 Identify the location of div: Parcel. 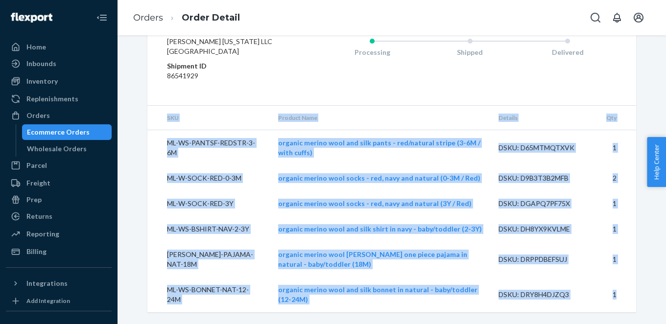
(37, 165).